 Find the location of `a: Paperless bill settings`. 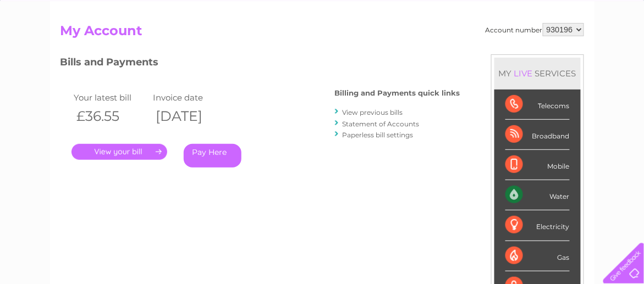

a: Paperless bill settings is located at coordinates (378, 135).